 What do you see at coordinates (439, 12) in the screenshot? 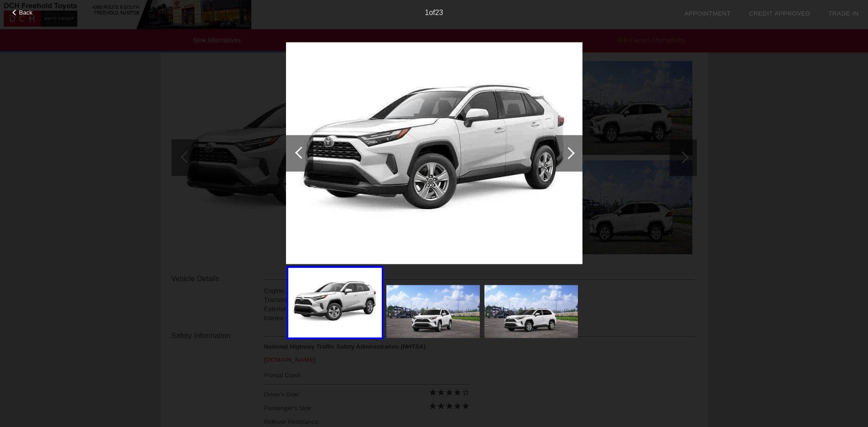
I see `span: 23` at bounding box center [439, 12].